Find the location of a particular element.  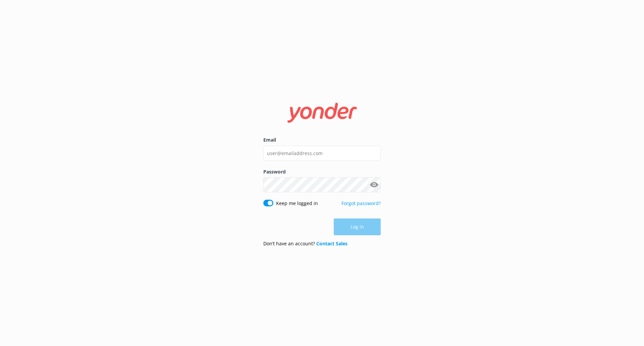

label: Password is located at coordinates (322, 172).